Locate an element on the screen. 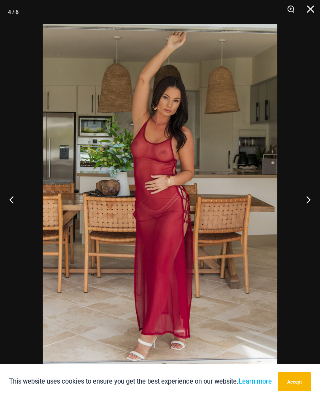  div: 4 / 6 is located at coordinates (13, 12).